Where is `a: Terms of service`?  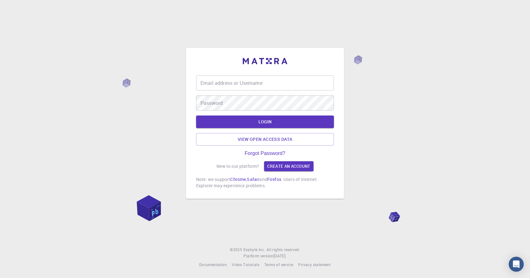
a: Terms of service is located at coordinates (279, 265).